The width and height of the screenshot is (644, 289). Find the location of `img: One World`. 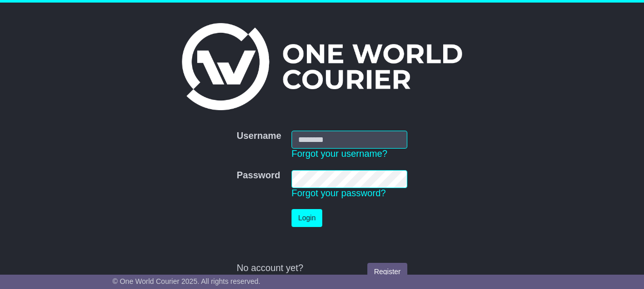

img: One World is located at coordinates (322, 67).